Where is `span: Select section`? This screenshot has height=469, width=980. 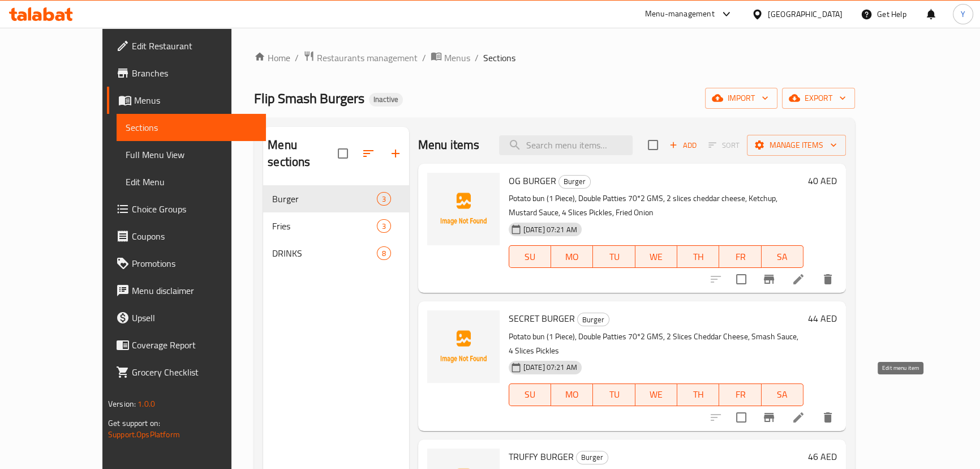
span: Select section is located at coordinates (653, 145).